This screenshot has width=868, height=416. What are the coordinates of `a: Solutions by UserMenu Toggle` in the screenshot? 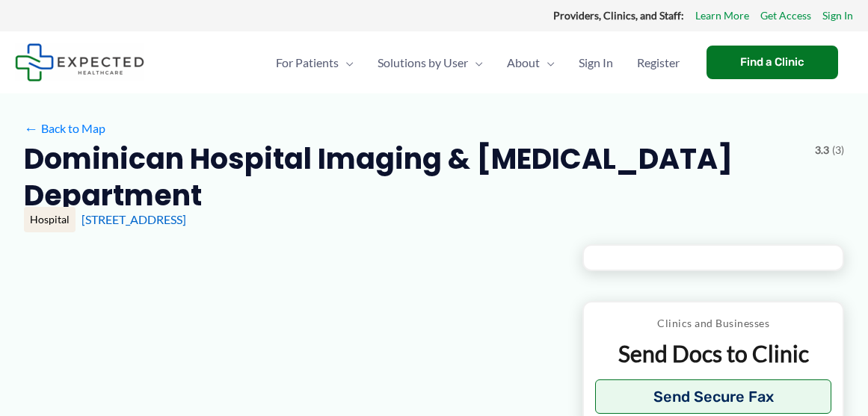 It's located at (430, 62).